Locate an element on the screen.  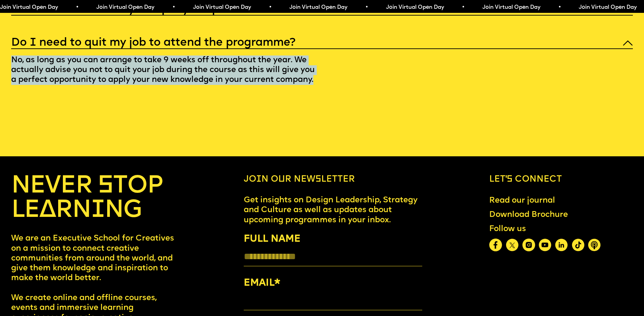
label: FULL NAME is located at coordinates (333, 239).